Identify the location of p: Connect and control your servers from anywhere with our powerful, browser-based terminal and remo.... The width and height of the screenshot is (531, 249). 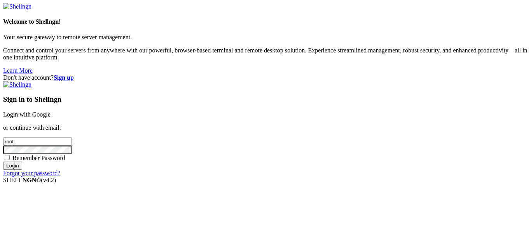
(265, 54).